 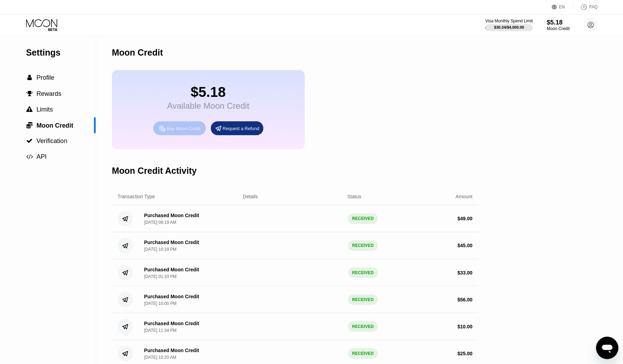 What do you see at coordinates (136, 196) in the screenshot?
I see `div: Transaction Type` at bounding box center [136, 196].